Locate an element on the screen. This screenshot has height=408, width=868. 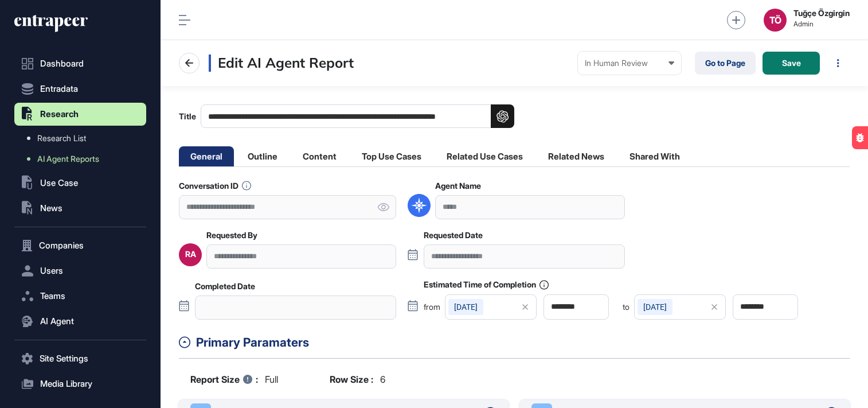
li: General is located at coordinates (206, 156).